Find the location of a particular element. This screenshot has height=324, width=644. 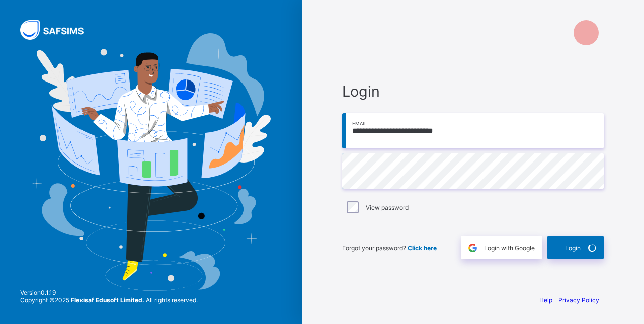

span: Copyright © 2025 All rights reserved. is located at coordinates (109, 300).